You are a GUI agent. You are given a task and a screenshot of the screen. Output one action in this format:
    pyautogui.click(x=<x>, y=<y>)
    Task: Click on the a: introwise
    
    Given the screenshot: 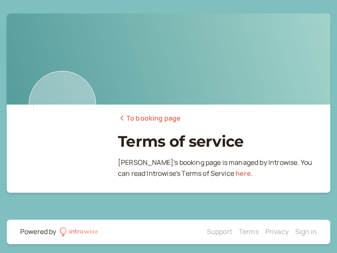 What is the action you would take?
    pyautogui.click(x=79, y=232)
    